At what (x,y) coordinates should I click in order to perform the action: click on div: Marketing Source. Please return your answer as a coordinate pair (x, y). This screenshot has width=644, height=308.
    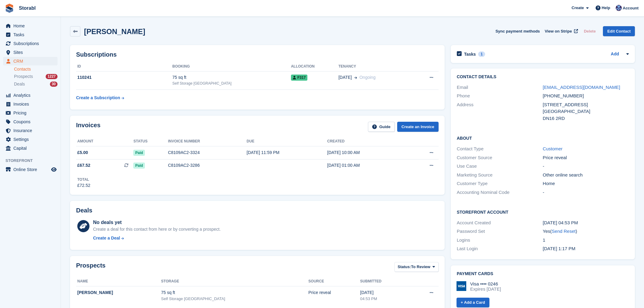
    Looking at the image, I should click on (500, 175).